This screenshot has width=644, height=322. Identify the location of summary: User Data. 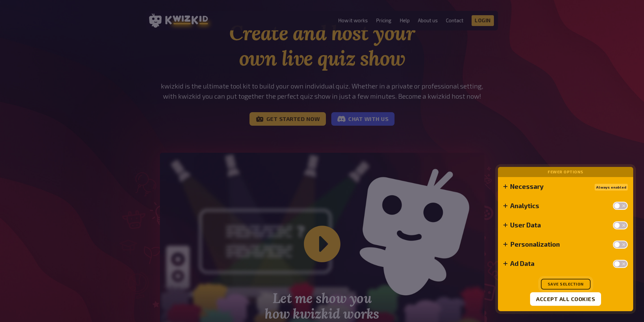
(566, 225).